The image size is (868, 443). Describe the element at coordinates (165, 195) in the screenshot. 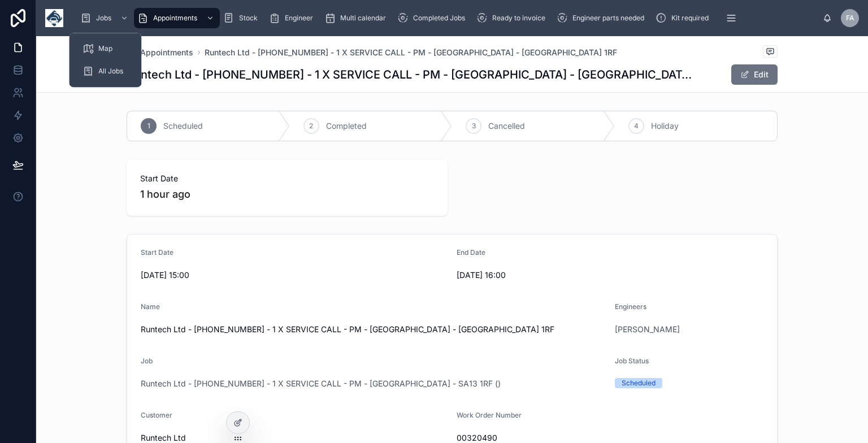

I see `p: 1 hour ago` at that location.